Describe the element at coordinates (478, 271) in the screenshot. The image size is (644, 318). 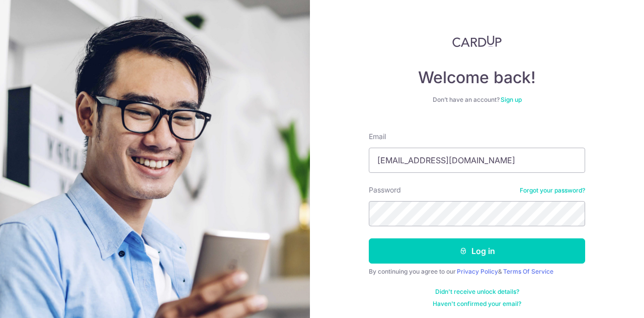
I see `a: Privacy Policy` at that location.